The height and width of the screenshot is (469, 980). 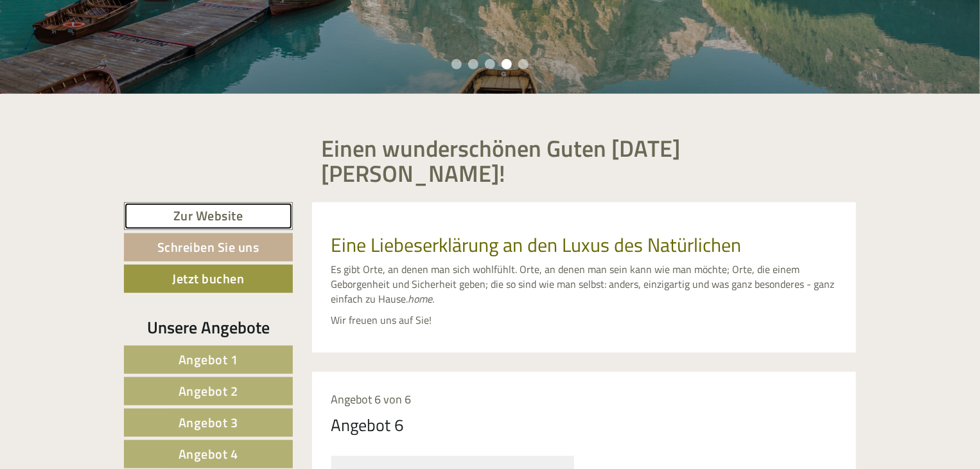 I want to click on p: Es gibt Orte, an denen man sich wohlfühlt. Orte, an denen man sein kann wie man möchte; Orte, die..., so click(x=584, y=284).